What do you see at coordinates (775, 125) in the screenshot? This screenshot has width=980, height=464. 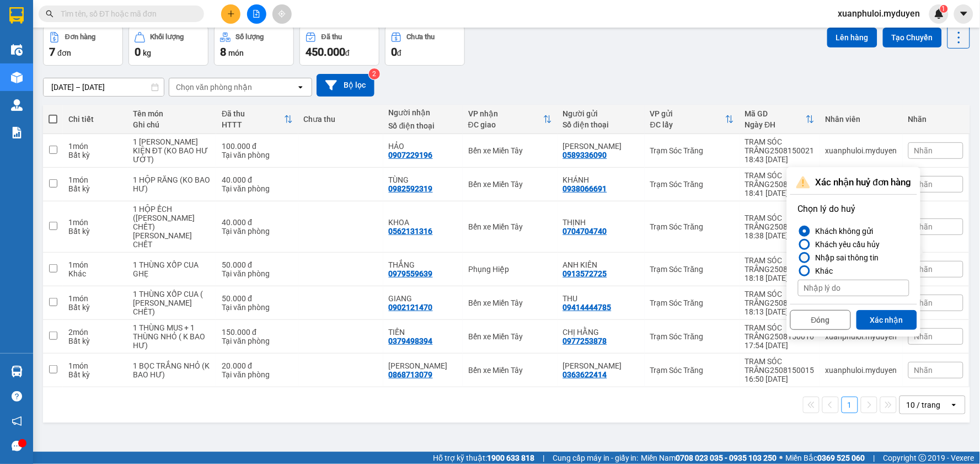 I see `div: Ngày ĐH` at bounding box center [775, 125].